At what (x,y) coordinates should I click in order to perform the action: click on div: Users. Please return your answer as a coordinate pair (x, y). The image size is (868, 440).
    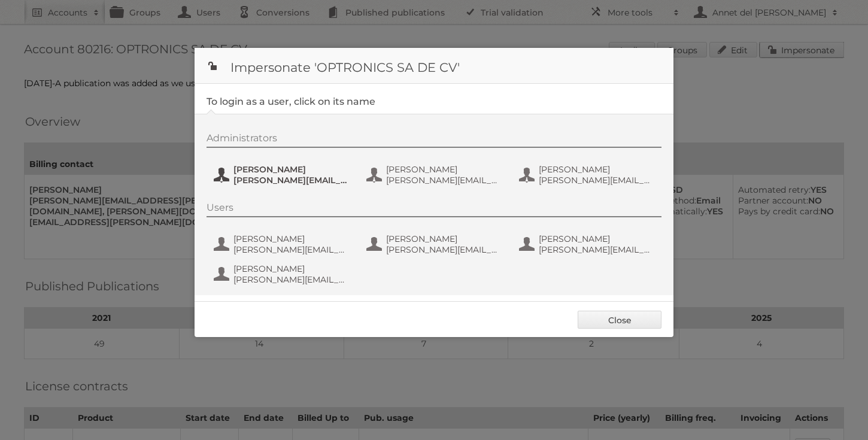
    Looking at the image, I should click on (434, 209).